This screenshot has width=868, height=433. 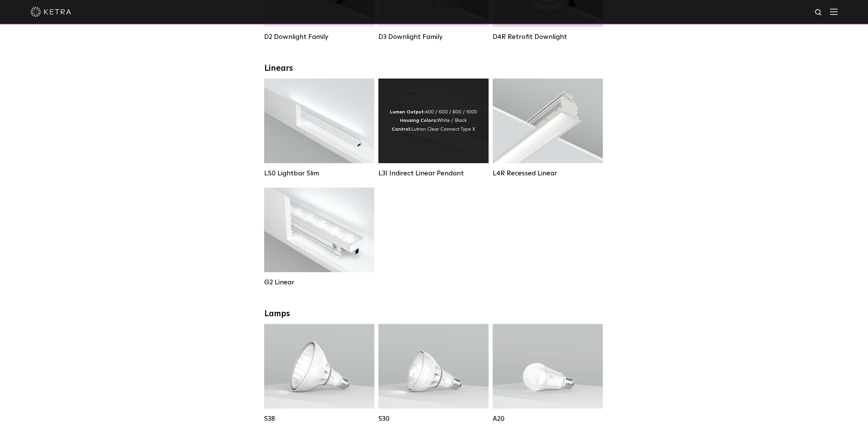 I want to click on div: A20, so click(x=547, y=419).